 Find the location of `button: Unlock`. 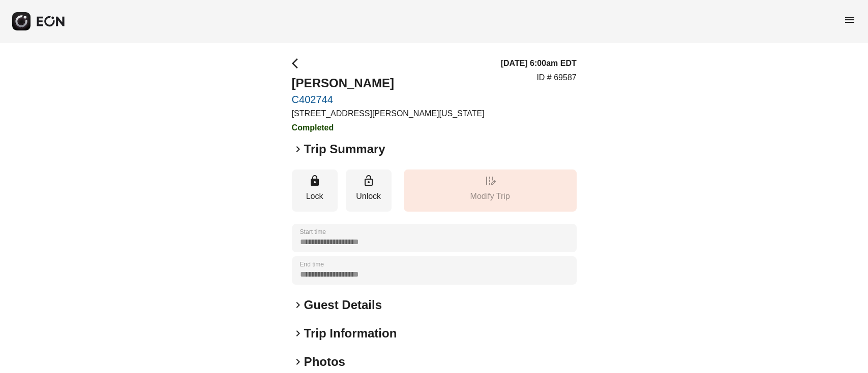

button: Unlock is located at coordinates (369, 191).